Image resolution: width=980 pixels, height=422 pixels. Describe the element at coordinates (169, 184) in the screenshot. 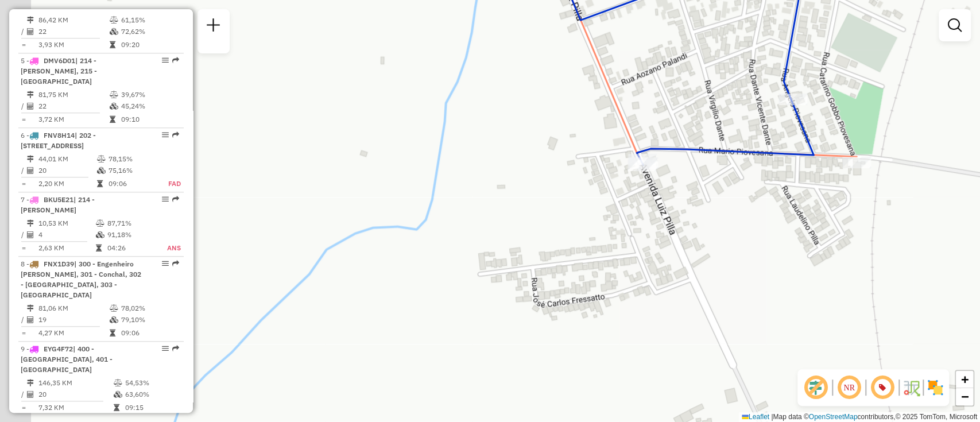

I see `td: FAD` at that location.